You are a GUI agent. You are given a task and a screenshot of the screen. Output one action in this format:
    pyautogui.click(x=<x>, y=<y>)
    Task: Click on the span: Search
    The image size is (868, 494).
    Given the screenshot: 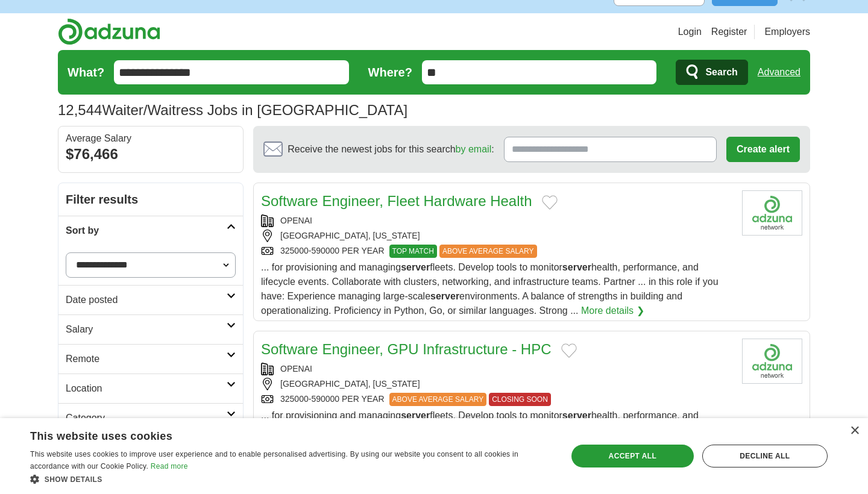 What is the action you would take?
    pyautogui.click(x=721, y=72)
    